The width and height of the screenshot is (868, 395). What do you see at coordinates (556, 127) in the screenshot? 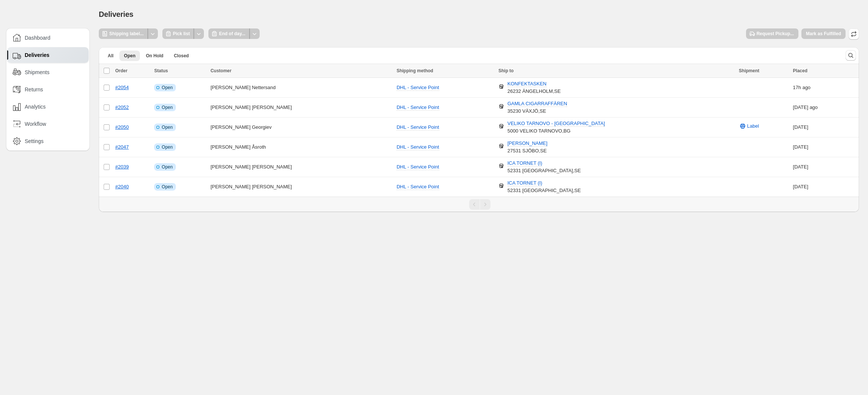
I see `div: 5000 VELIKO TARNOVO , BG` at bounding box center [556, 127].